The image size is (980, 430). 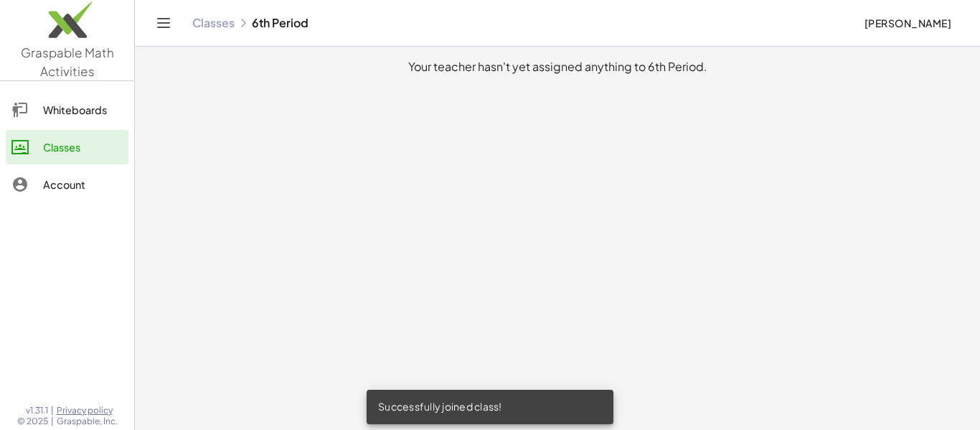 What do you see at coordinates (558, 67) in the screenshot?
I see `div: Your teacher hasn't yet assigned anything to 6th Period.` at bounding box center [558, 67].